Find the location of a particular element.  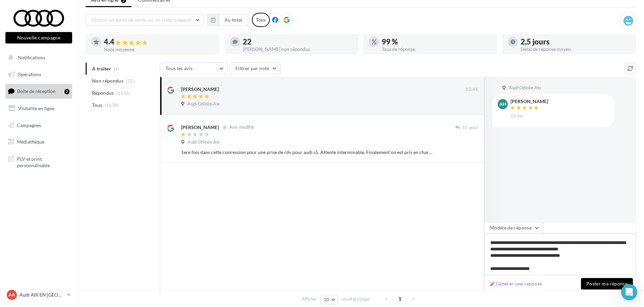

div: Tous is located at coordinates (261, 20).